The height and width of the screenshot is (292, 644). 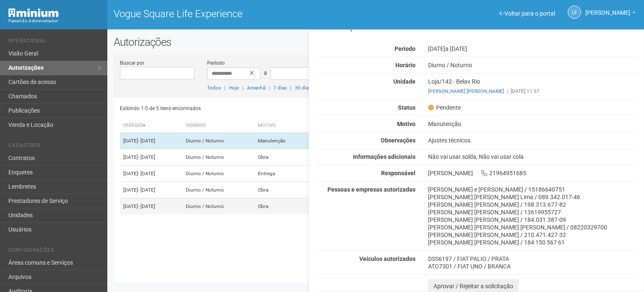 What do you see at coordinates (54, 146) in the screenshot?
I see `li: Cadastros` at bounding box center [54, 146].